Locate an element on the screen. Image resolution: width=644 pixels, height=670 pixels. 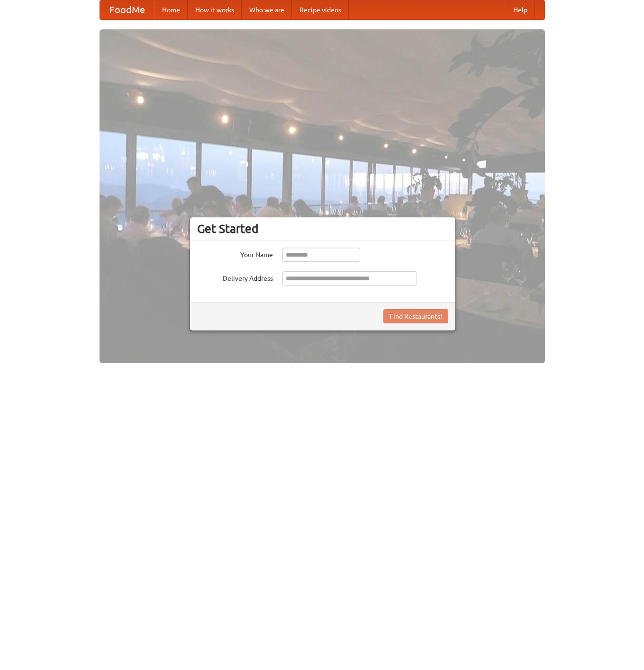
a: Recipe videos is located at coordinates (320, 10).